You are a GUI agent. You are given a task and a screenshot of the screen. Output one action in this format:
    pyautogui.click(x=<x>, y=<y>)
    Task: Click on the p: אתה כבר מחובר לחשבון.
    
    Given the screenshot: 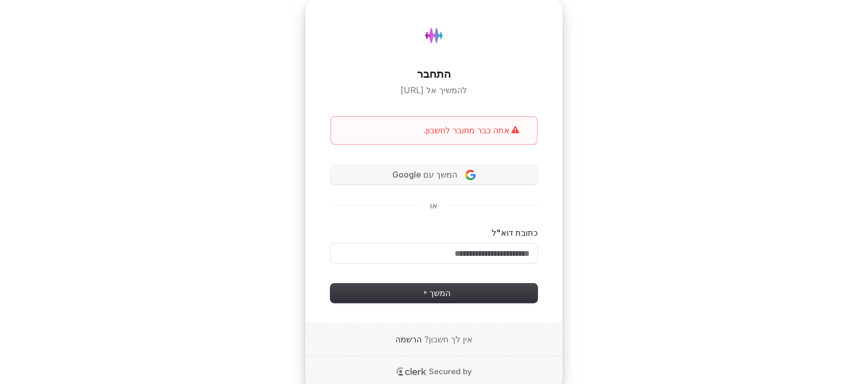 What is the action you would take?
    pyautogui.click(x=467, y=130)
    